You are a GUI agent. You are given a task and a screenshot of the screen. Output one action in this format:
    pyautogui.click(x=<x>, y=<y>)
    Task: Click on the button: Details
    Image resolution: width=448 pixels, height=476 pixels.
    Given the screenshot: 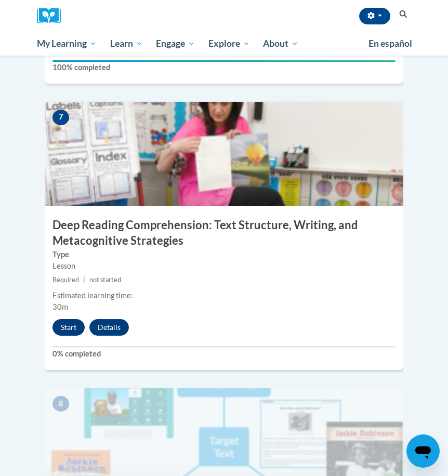 What is the action you would take?
    pyautogui.click(x=109, y=327)
    